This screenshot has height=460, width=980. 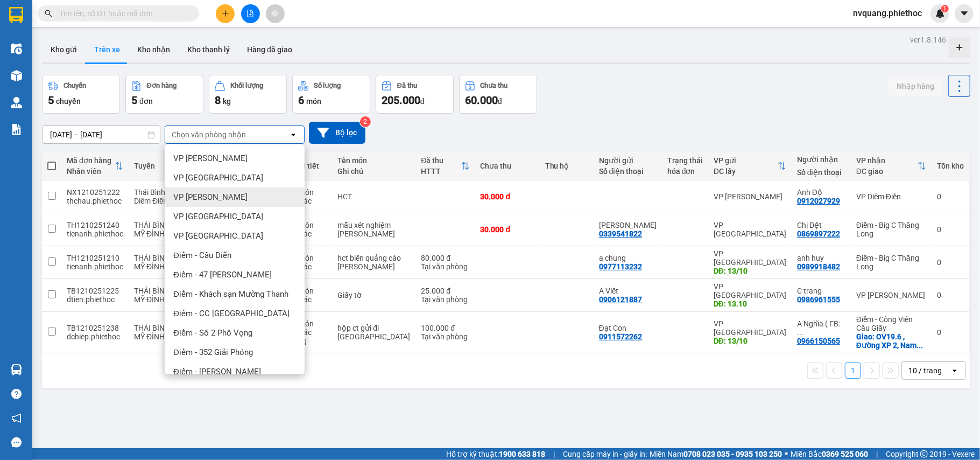 What do you see at coordinates (161, 86) in the screenshot?
I see `div: Đơn hàng` at bounding box center [161, 86].